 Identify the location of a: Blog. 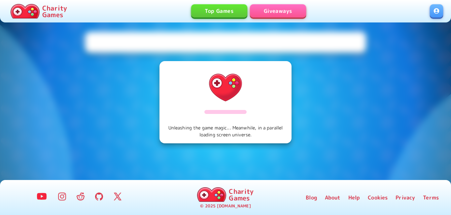
(311, 197).